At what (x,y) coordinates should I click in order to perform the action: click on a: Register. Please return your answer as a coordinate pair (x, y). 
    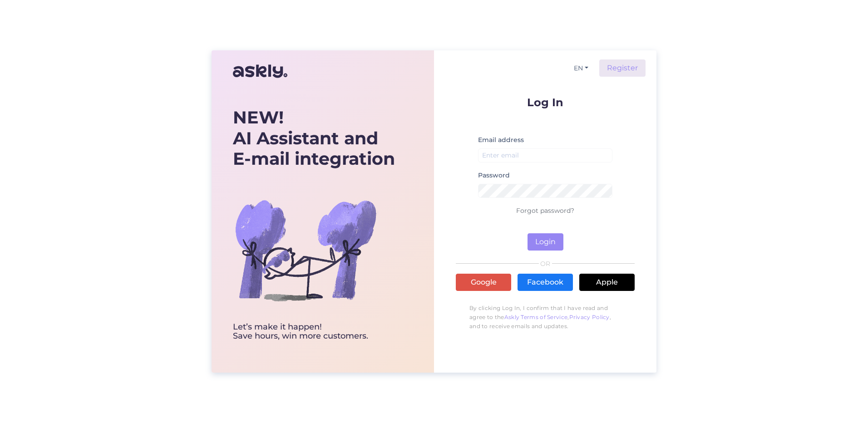
    Looking at the image, I should click on (622, 68).